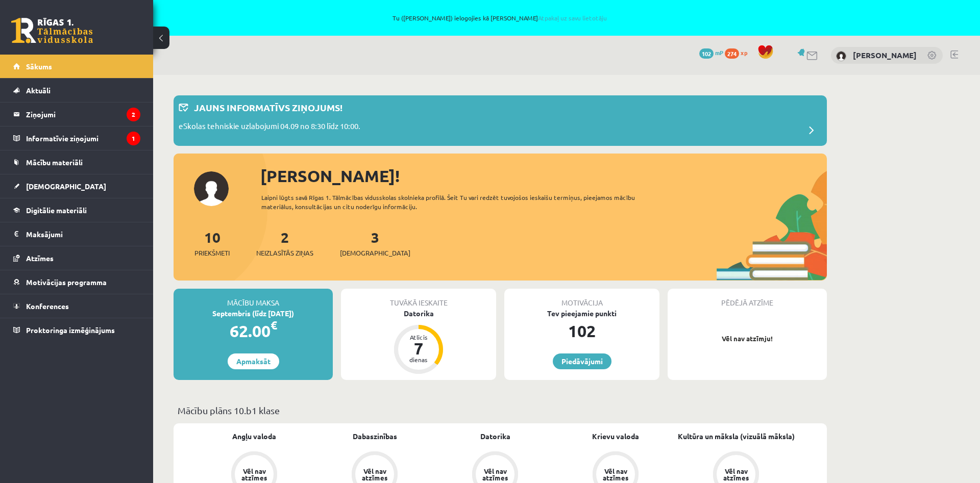 Image resolution: width=980 pixels, height=483 pixels. What do you see at coordinates (77, 114) in the screenshot?
I see `a: Ziņojumi2` at bounding box center [77, 114].